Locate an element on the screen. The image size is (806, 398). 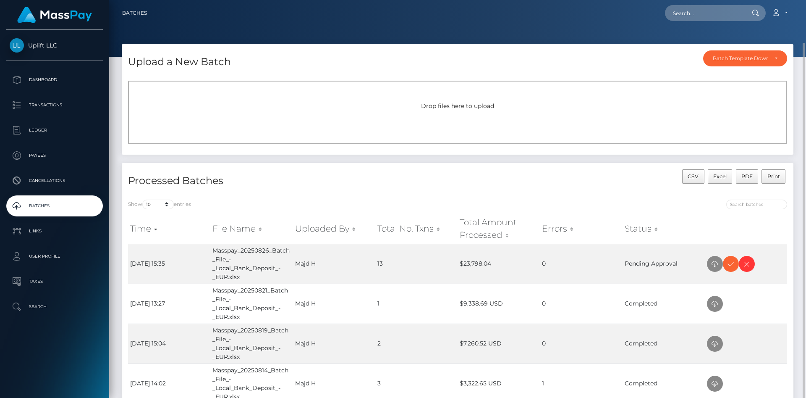
button: CSV is located at coordinates (693, 176).